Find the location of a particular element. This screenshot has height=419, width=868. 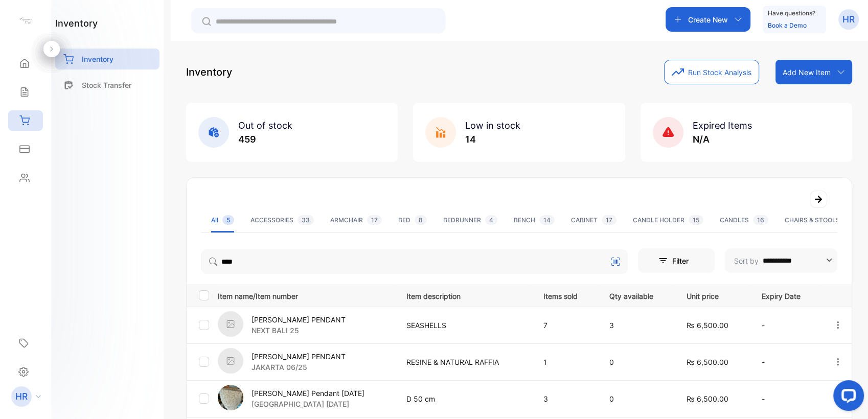

div: CANDLE HOLDER is located at coordinates (668, 220).